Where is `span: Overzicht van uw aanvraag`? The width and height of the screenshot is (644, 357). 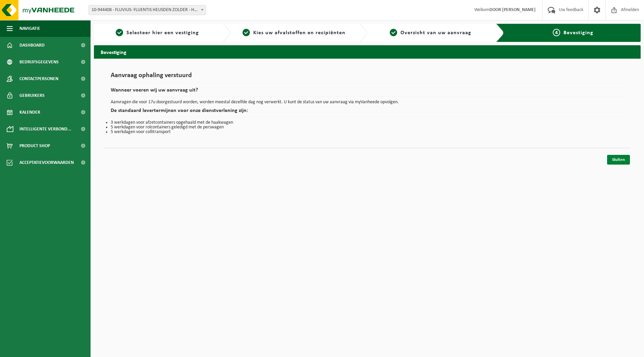 span: Overzicht van uw aanvraag is located at coordinates (436, 33).